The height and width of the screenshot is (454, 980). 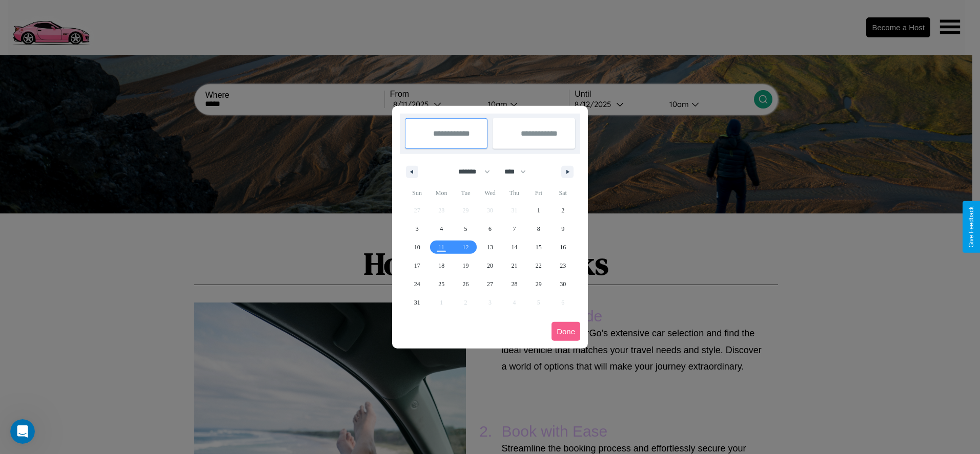 What do you see at coordinates (417, 303) in the screenshot?
I see `button: 31` at bounding box center [417, 303].